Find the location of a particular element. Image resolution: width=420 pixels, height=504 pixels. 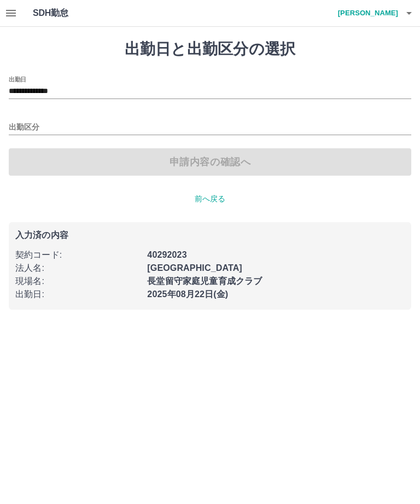

p: 入力済の内容 is located at coordinates (210, 235).